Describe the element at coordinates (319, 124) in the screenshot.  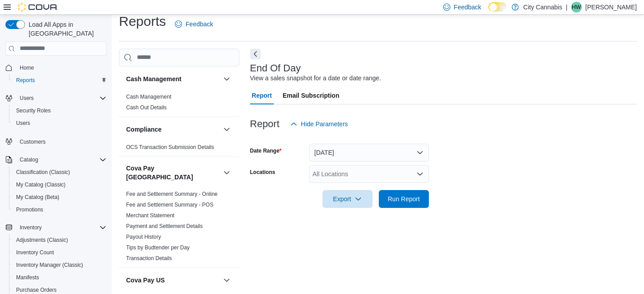
I see `button: Hide Parameters` at that location.